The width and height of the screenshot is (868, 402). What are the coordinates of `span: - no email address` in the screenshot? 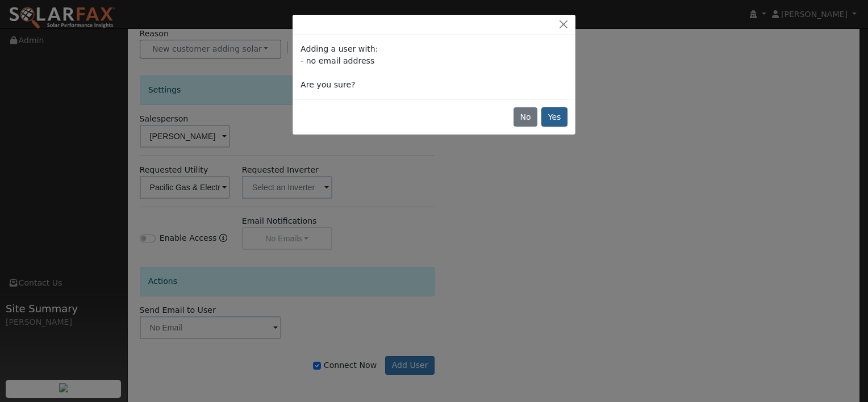 It's located at (337, 61).